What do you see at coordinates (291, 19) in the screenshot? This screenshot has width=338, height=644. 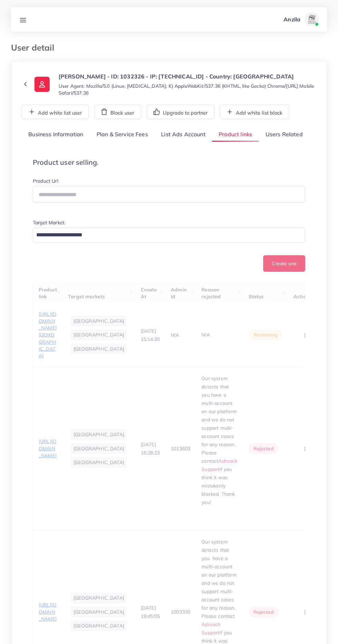 I see `p: Anzila` at bounding box center [291, 19].